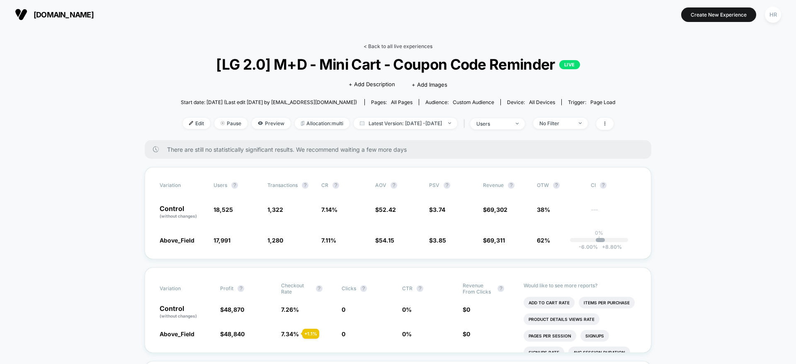  What do you see at coordinates (234, 309) in the screenshot?
I see `span: 48,870` at bounding box center [234, 309].